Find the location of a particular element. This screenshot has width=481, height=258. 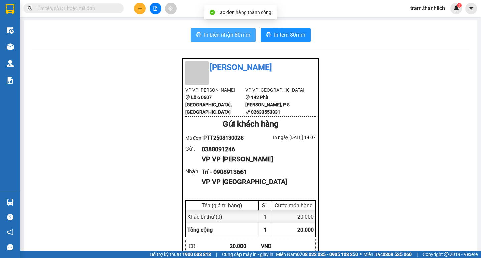

span: aim is located at coordinates (171, 8).